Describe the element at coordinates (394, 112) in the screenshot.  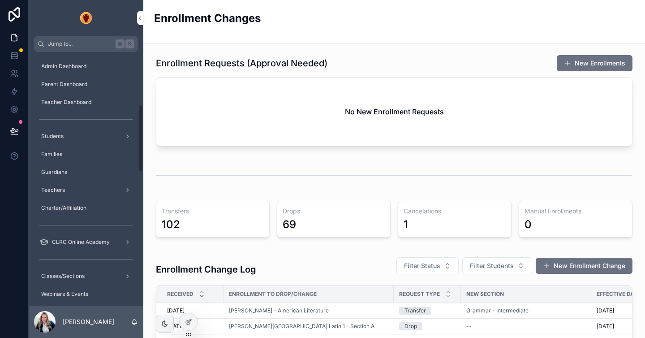
I see `h2: No New Enrollment Requests` at that location.